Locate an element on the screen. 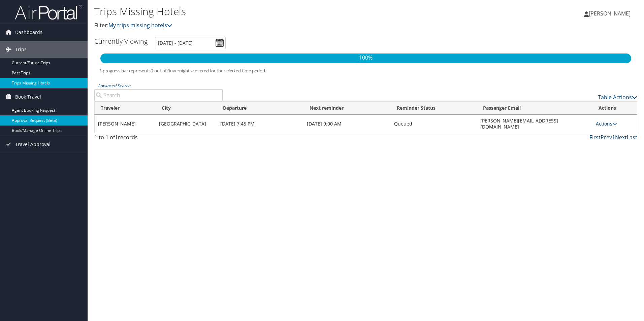 This screenshot has width=644, height=321. a: Prev is located at coordinates (607, 137).